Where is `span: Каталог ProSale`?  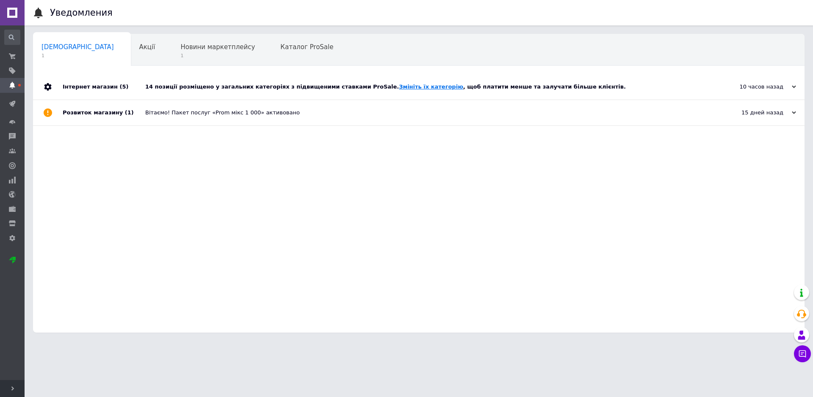
span: Каталог ProSale is located at coordinates (307, 47).